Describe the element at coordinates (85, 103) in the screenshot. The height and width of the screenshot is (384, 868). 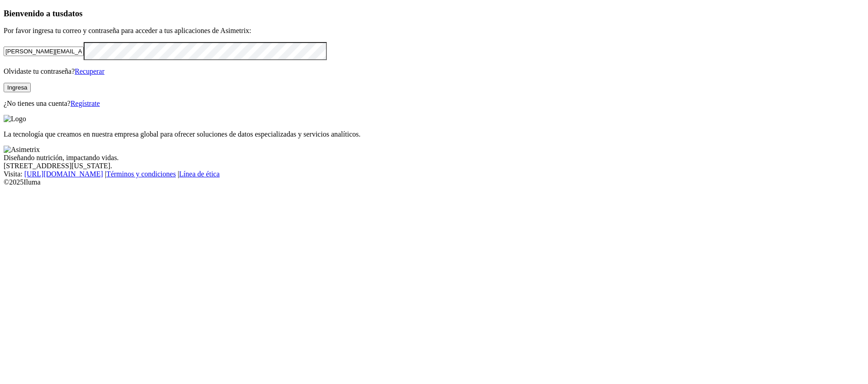
I see `a: Regístrate` at that location.